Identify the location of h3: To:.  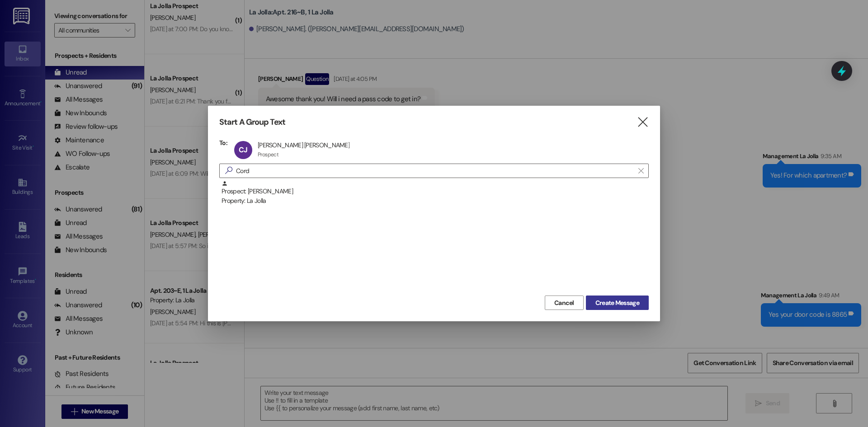
(224, 143).